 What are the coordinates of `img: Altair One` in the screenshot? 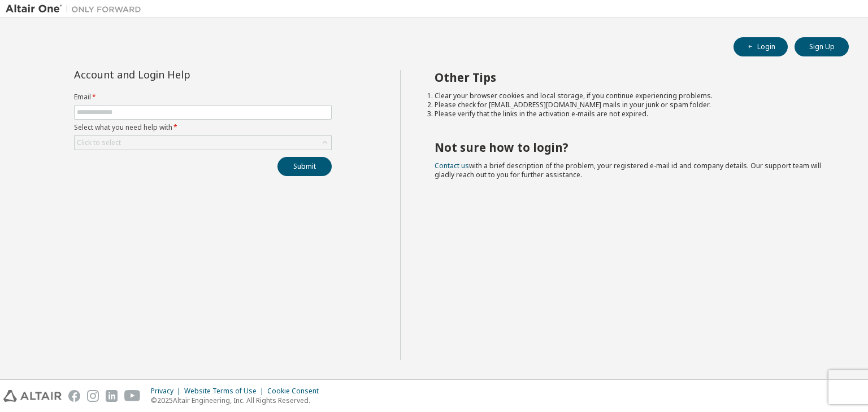 It's located at (77, 9).